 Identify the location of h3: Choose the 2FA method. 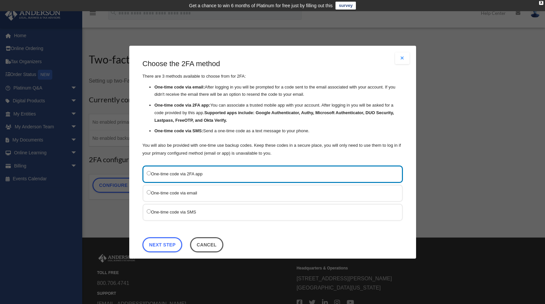
(273, 64).